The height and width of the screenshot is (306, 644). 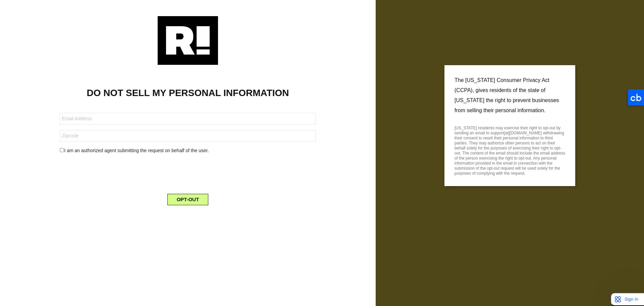 What do you see at coordinates (187, 119) in the screenshot?
I see `input: Email Address` at bounding box center [187, 119].